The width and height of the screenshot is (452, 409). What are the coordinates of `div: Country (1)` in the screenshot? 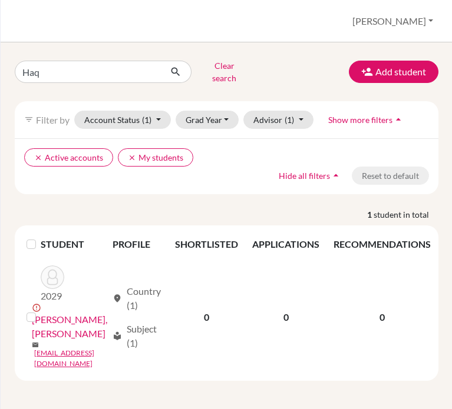 It's located at (137, 298).